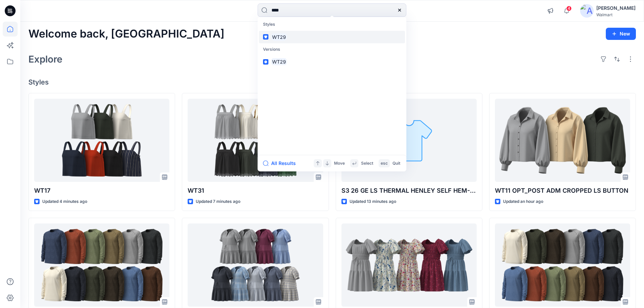 The image size is (644, 308). Describe the element at coordinates (409, 265) in the screenshot. I see `a: 082704_WN SS SMOCK WAIST FLUTTER DRESS` at that location.